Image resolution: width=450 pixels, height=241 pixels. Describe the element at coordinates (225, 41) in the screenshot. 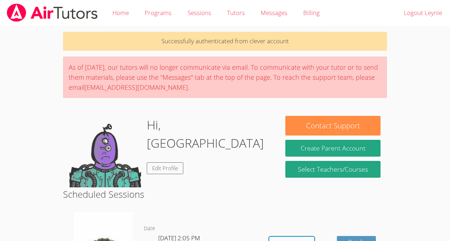

I see `p: Successfully authenticated from clever account` at that location.